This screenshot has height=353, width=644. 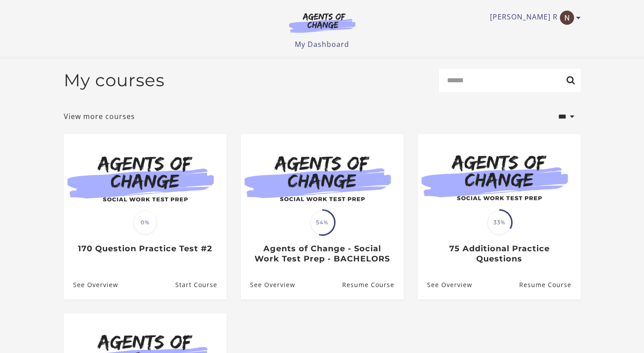 I want to click on a: 170 Question Practice Test #2: See Overview, so click(x=91, y=285).